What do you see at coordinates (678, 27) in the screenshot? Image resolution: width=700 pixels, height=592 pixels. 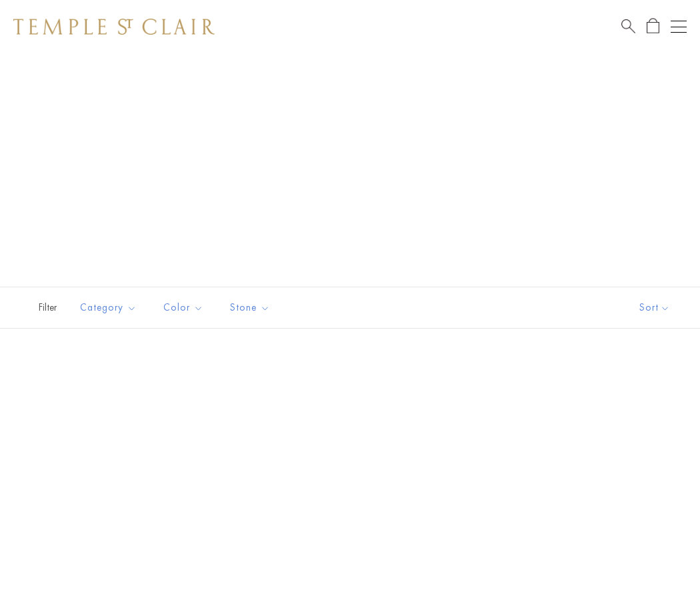 I see `button: Open navigation` at bounding box center [678, 27].